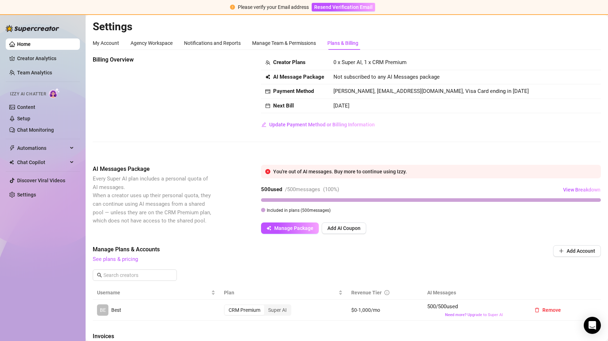 The image size is (608, 341). What do you see at coordinates (153, 169) in the screenshot?
I see `span: AI Messages Package` at bounding box center [153, 169].